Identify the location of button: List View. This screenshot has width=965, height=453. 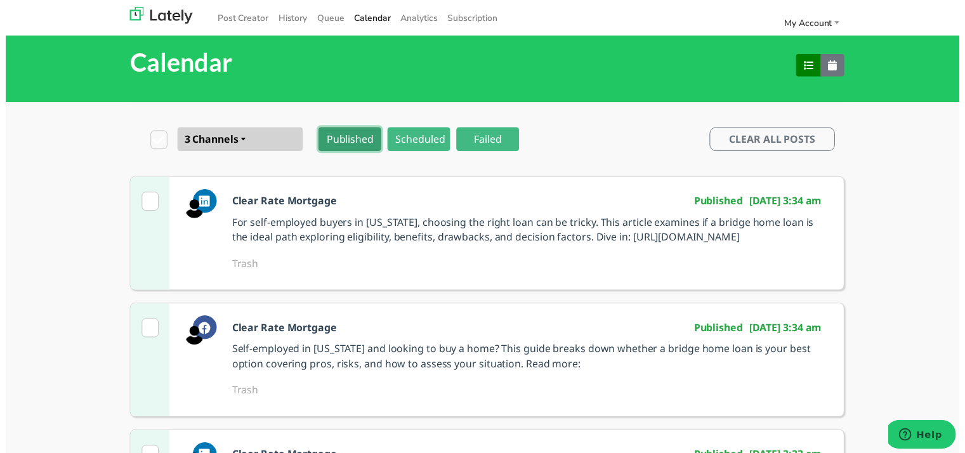
(813, 66).